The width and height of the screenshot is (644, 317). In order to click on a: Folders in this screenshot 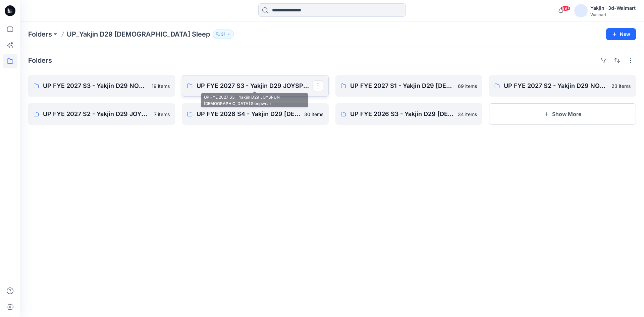, I will do `click(40, 34)`.